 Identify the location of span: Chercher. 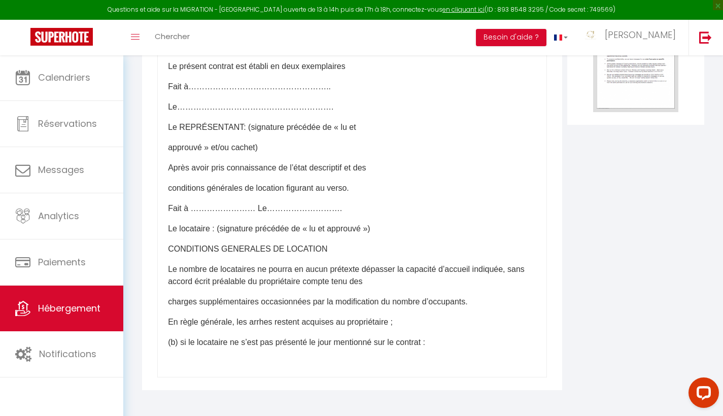
(172, 36).